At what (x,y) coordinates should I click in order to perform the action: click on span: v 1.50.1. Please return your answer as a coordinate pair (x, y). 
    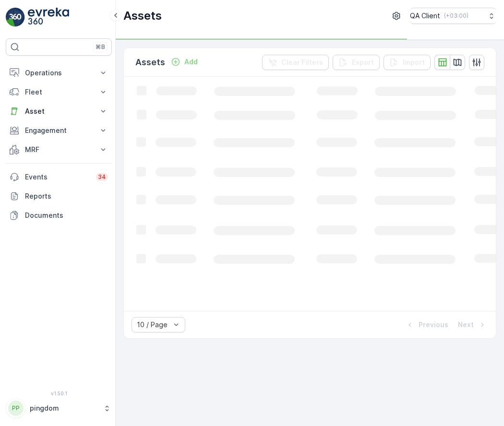
    Looking at the image, I should click on (58, 393).